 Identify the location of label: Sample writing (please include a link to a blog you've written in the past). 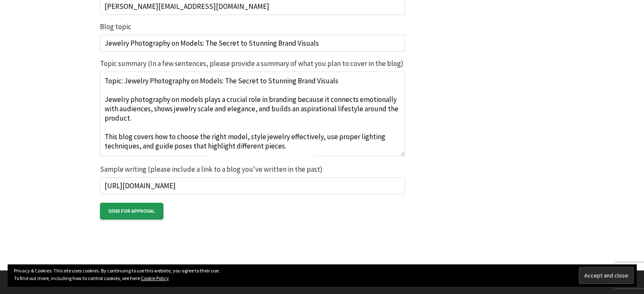
(252, 179).